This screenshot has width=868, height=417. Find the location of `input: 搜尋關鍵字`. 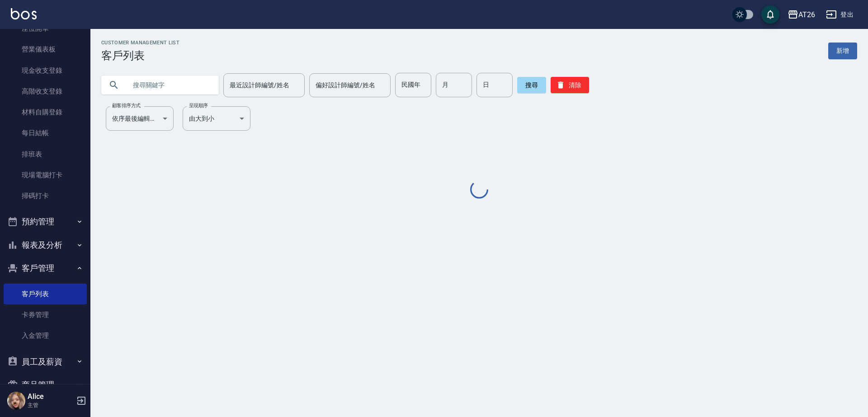

input: 搜尋關鍵字 is located at coordinates (169, 85).